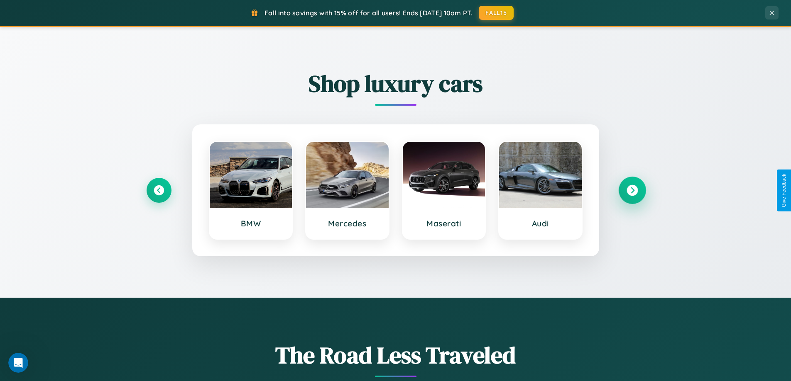  I want to click on h2: Shop luxury cars, so click(395, 83).